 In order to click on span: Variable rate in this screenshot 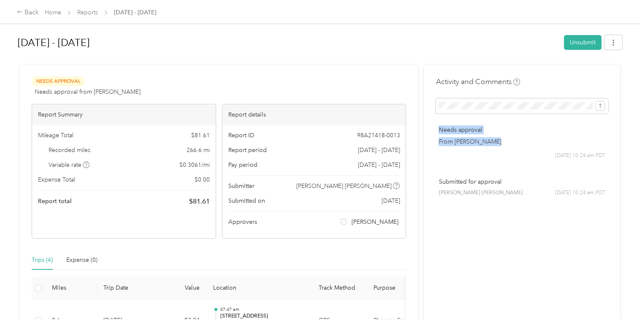, I will do `click(69, 165)`.